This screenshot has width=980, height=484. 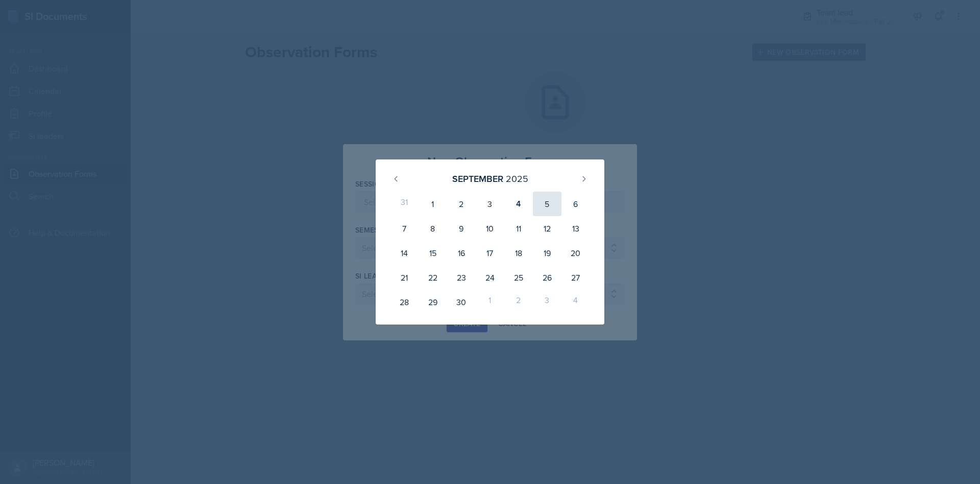 What do you see at coordinates (462, 253) in the screenshot?
I see `div: 16` at bounding box center [462, 253].